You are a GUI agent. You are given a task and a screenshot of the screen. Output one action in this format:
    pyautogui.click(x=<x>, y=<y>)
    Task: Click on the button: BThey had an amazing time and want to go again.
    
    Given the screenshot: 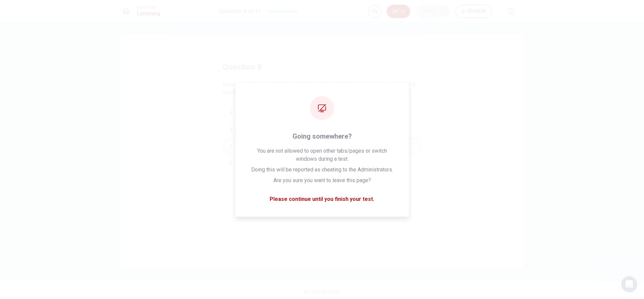 What is the action you would take?
    pyautogui.click(x=322, y=129)
    